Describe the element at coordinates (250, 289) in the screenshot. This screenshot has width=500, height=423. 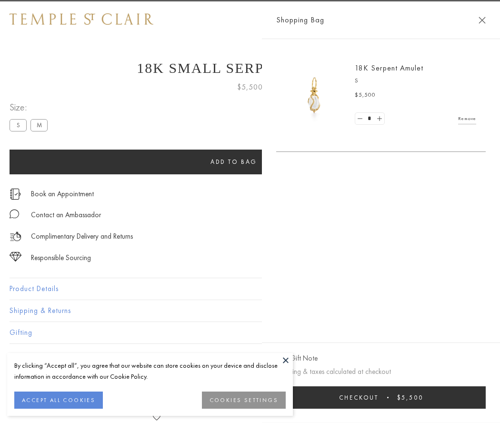
I see `button: Product Details` at that location.